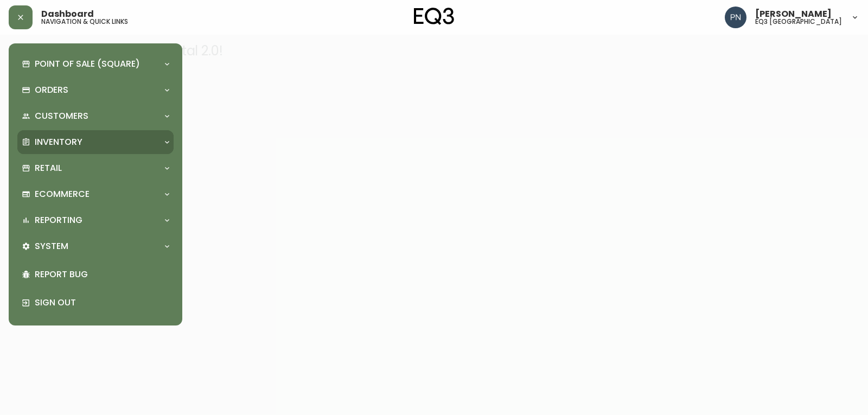 The image size is (868, 415). Describe the element at coordinates (96, 142) in the screenshot. I see `div: Inventory` at that location.